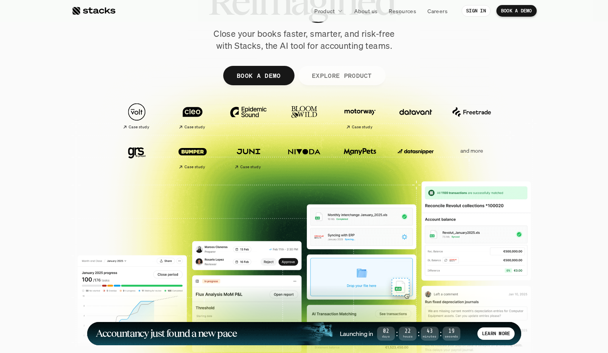 This screenshot has height=353, width=608. I want to click on a: Privacy Policy, so click(108, 182).